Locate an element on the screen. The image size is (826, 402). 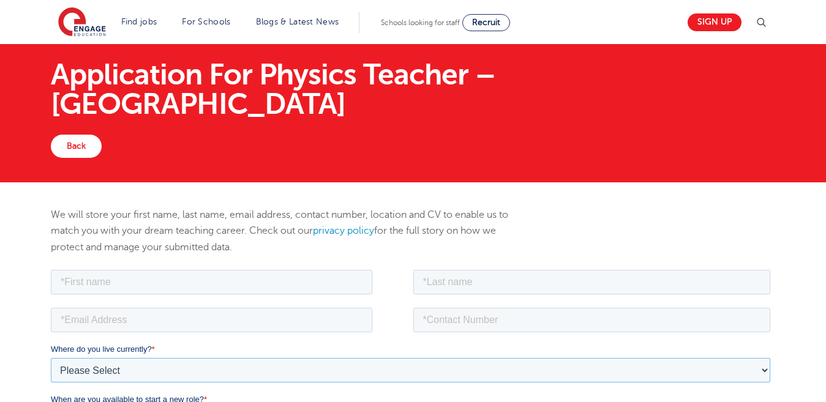
a: Find jobs is located at coordinates (139, 21).